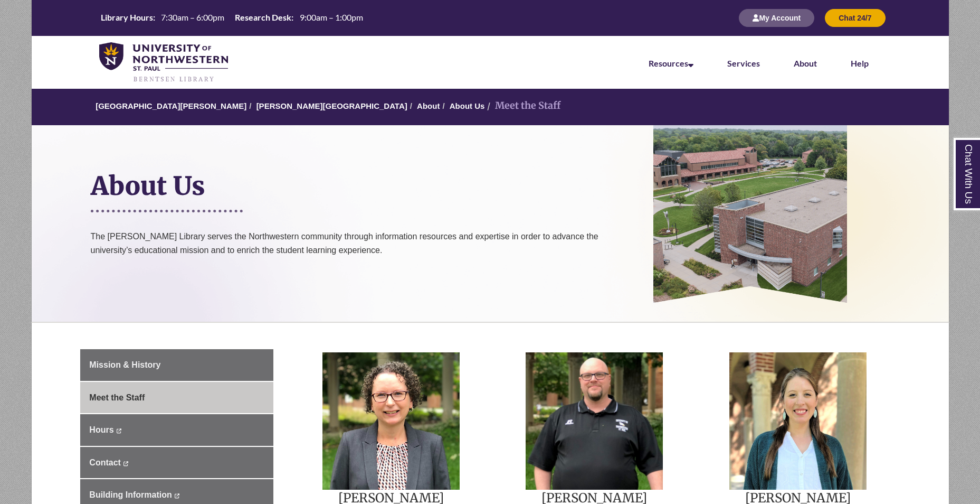  Describe the element at coordinates (522, 106) in the screenshot. I see `li: Meet the Staff` at that location.